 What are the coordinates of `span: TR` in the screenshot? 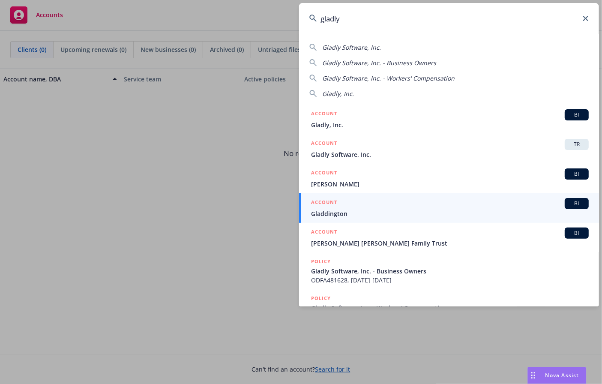 It's located at (576, 144).